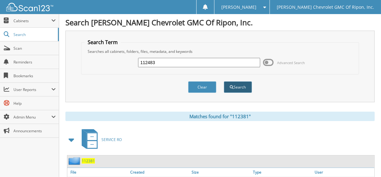 This screenshot has height=177, width=381. Describe the element at coordinates (238, 87) in the screenshot. I see `button: Search` at that location.